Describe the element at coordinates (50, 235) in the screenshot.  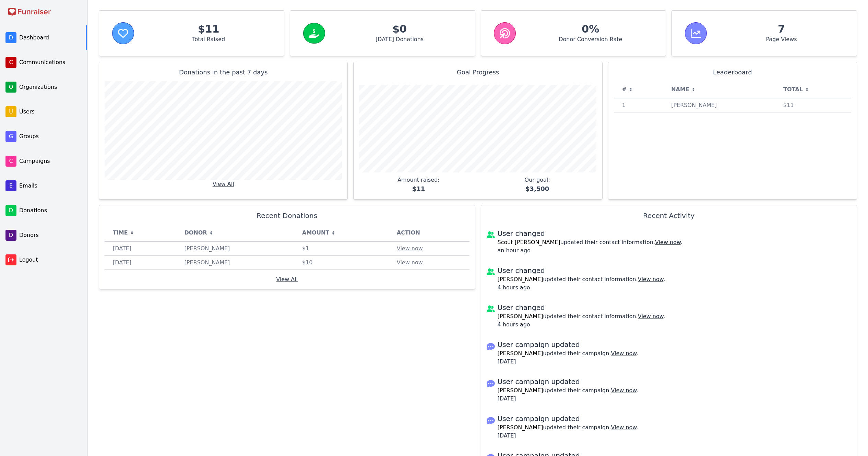
I see `span: Donors` at that location.